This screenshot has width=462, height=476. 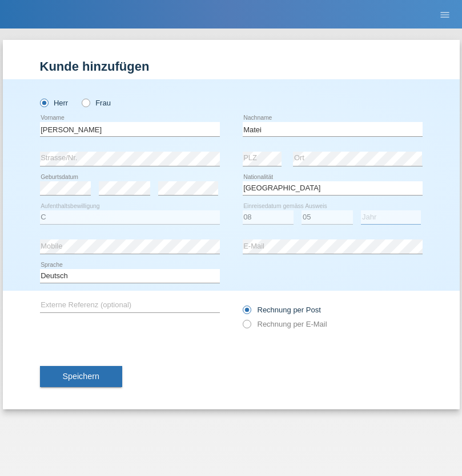 I want to click on input: Rechnung per E-Mail, so click(x=246, y=327).